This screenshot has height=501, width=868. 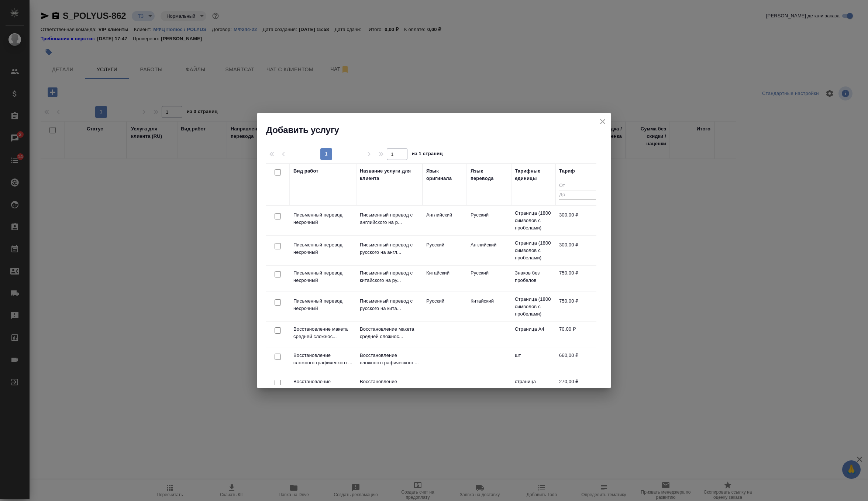 What do you see at coordinates (578, 387) in the screenshot?
I see `td: 270,00 ₽` at bounding box center [578, 387].